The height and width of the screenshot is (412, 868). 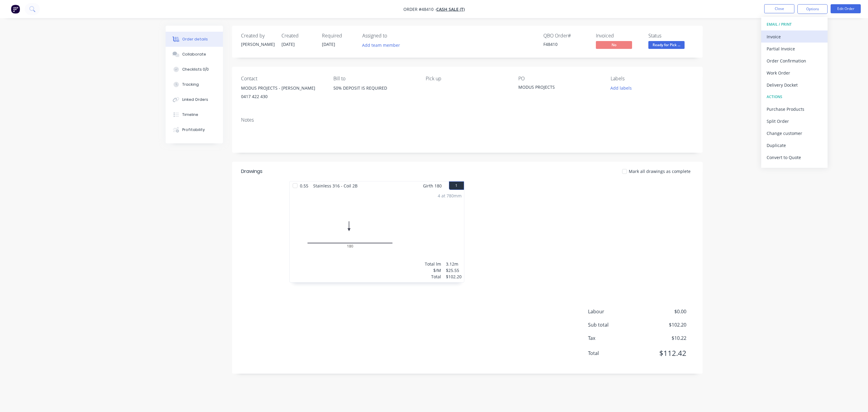 What do you see at coordinates (451, 9) in the screenshot?
I see `span: CASH SALE (T)` at bounding box center [451, 9].